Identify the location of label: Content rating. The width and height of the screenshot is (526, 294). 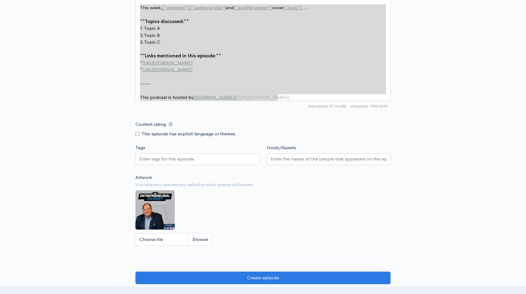
(150, 124).